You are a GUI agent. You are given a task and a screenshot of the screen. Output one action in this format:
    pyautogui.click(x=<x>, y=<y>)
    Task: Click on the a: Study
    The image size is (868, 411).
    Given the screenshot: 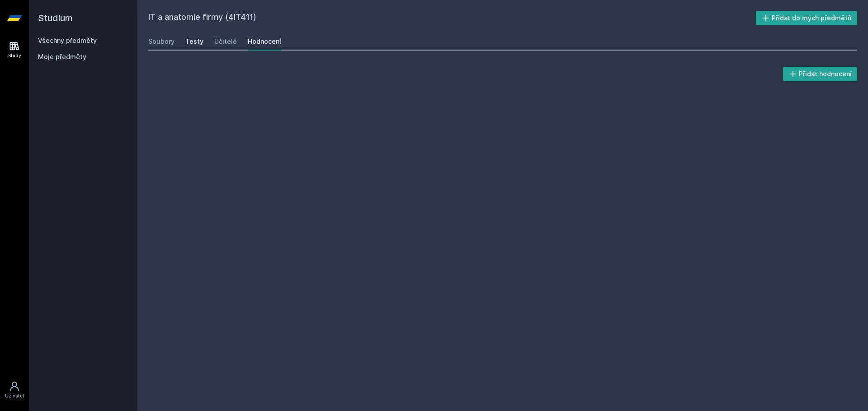 What is the action you would take?
    pyautogui.click(x=15, y=50)
    